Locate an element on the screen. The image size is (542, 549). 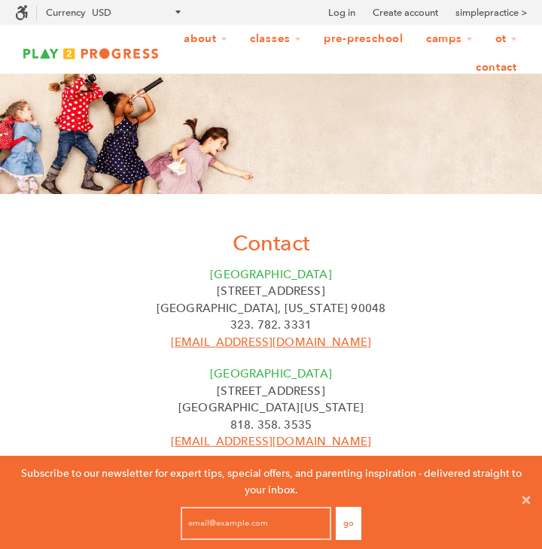
a: OT is located at coordinates (506, 39).